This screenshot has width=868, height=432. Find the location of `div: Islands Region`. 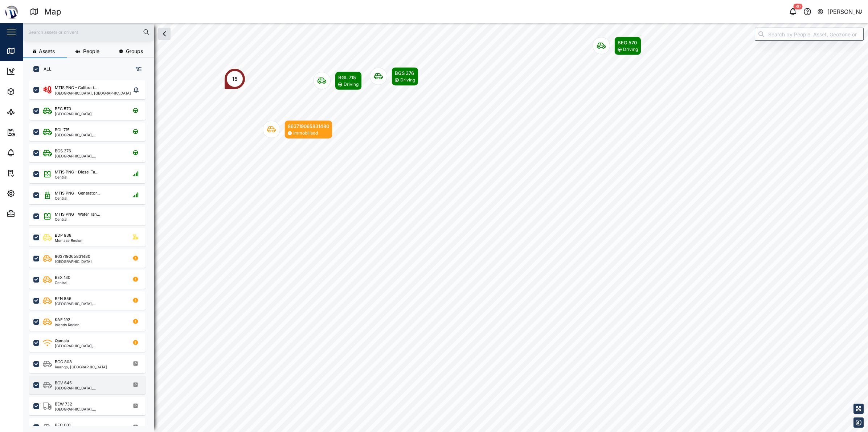

div: Islands Region is located at coordinates (67, 324).